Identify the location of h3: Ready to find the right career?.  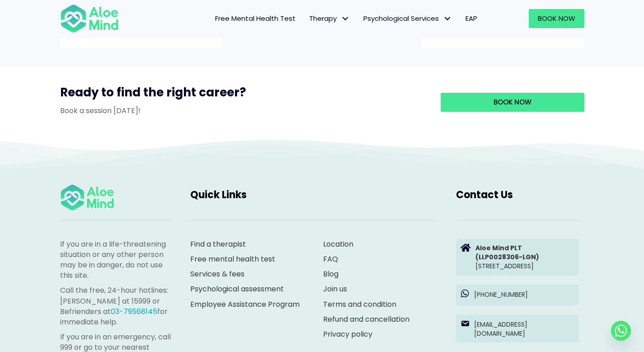
(244, 95).